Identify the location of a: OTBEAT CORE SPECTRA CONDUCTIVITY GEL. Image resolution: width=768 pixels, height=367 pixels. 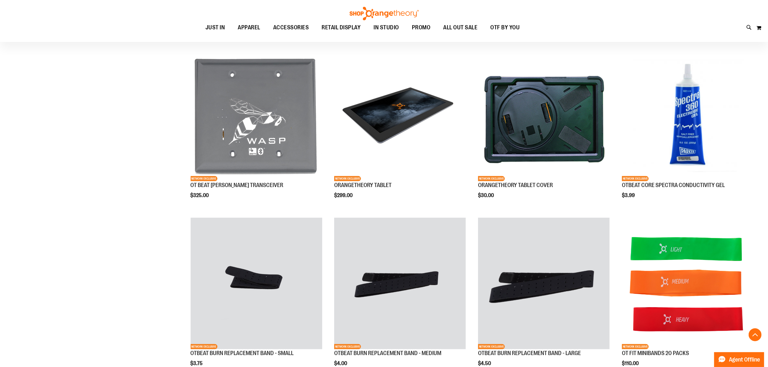
(673, 185).